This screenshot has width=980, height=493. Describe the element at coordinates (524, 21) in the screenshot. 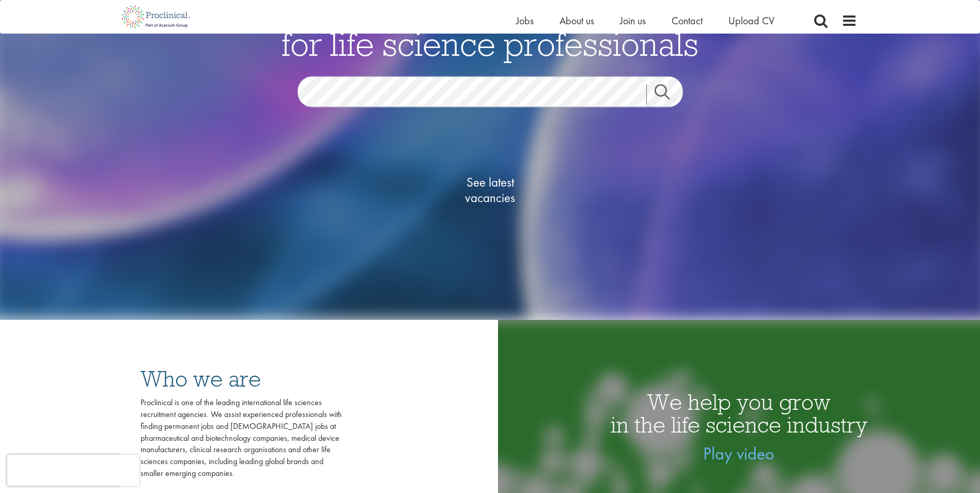

I see `span: Jobs` at that location.